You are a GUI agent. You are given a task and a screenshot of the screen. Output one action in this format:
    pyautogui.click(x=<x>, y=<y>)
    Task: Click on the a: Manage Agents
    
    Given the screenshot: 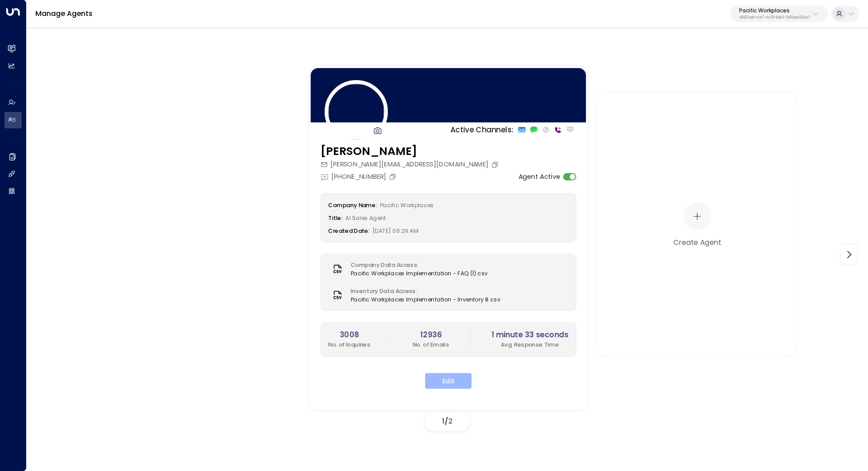 What is the action you would take?
    pyautogui.click(x=64, y=13)
    